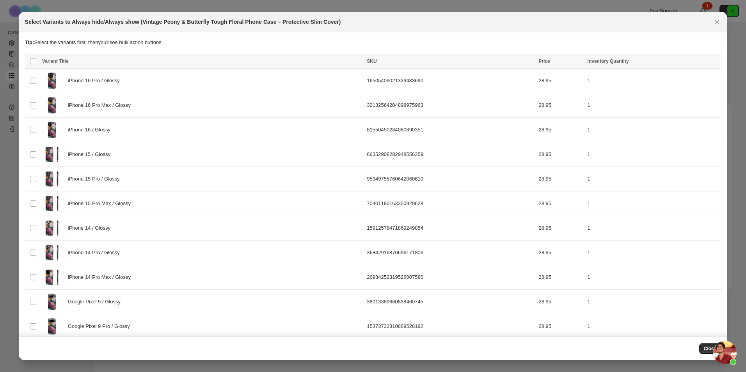  Describe the element at coordinates (101, 277) in the screenshot. I see `span: iPhone 14 Pro Max / Glossy` at that location.